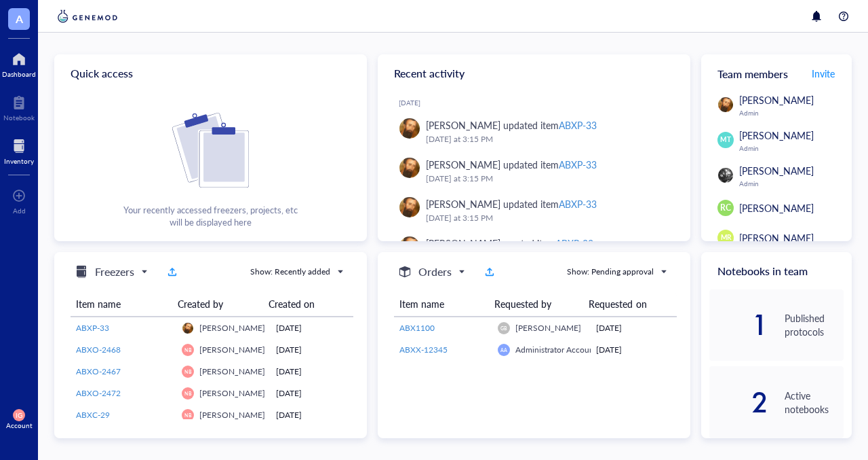 The image size is (868, 460). What do you see at coordinates (19, 63) in the screenshot?
I see `a: Dashboard` at bounding box center [19, 63].